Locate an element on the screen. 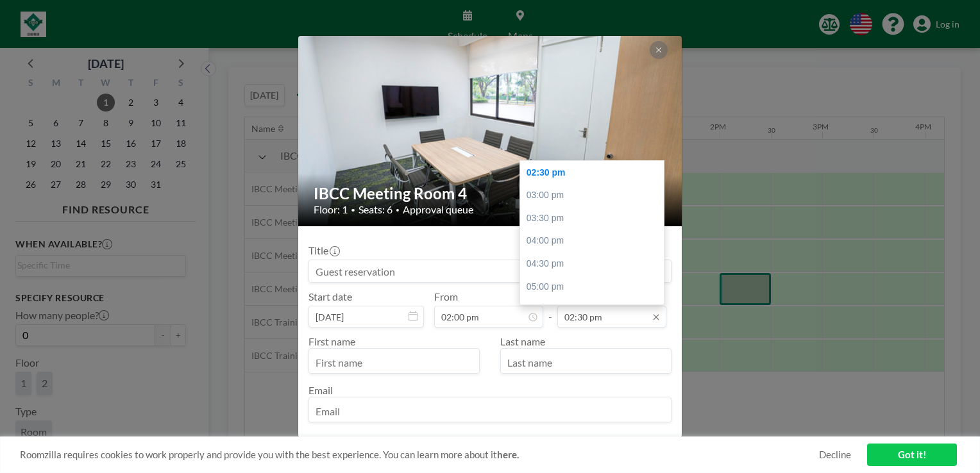 This screenshot has height=473, width=980. span: Floor: 1 is located at coordinates (330, 210).